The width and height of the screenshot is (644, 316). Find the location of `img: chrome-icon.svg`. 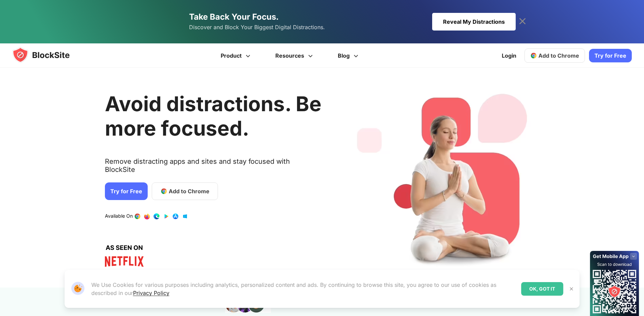

img: chrome-icon.svg is located at coordinates (533, 56).